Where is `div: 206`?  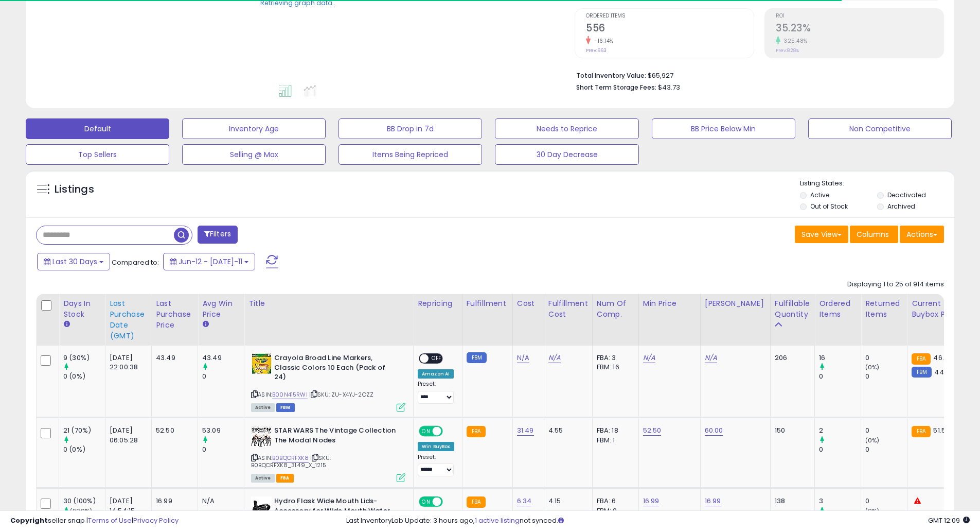
div: 206 is located at coordinates (791, 358).